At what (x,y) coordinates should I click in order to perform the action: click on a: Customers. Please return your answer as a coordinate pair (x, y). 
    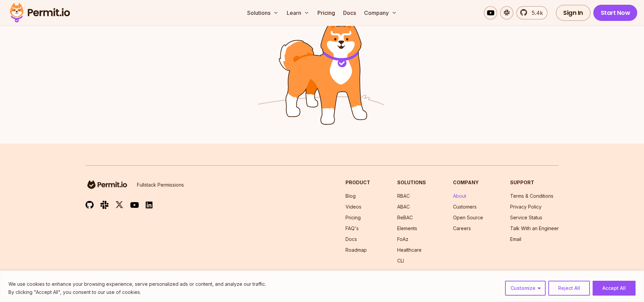
    Looking at the image, I should click on (465, 206).